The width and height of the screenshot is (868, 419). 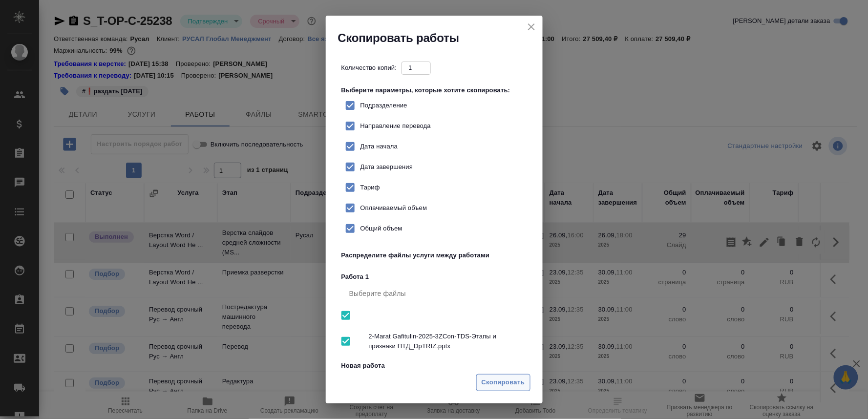 I want to click on span: Направление перевода, so click(x=395, y=126).